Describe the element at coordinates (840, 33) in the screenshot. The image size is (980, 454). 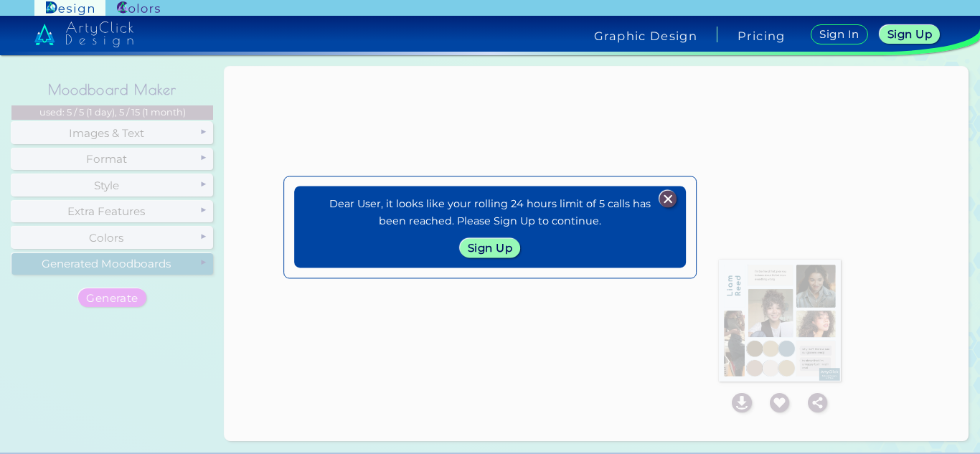
I see `h5: Sign In` at that location.